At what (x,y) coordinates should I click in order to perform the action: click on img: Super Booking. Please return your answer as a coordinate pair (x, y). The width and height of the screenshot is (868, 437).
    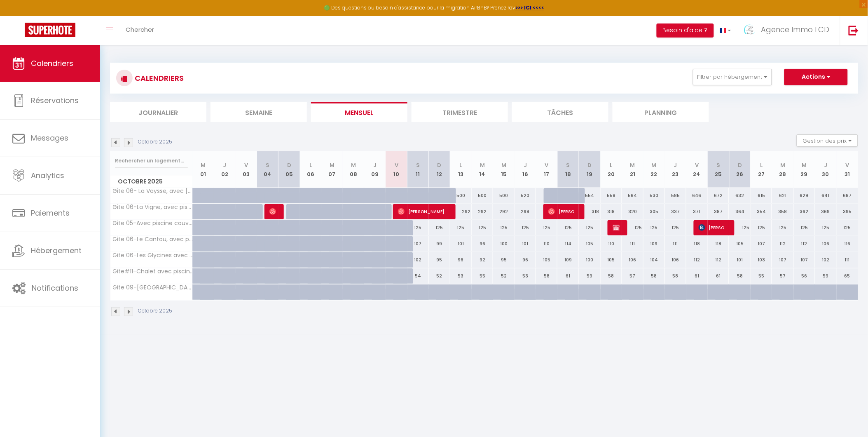
    Looking at the image, I should click on (50, 30).